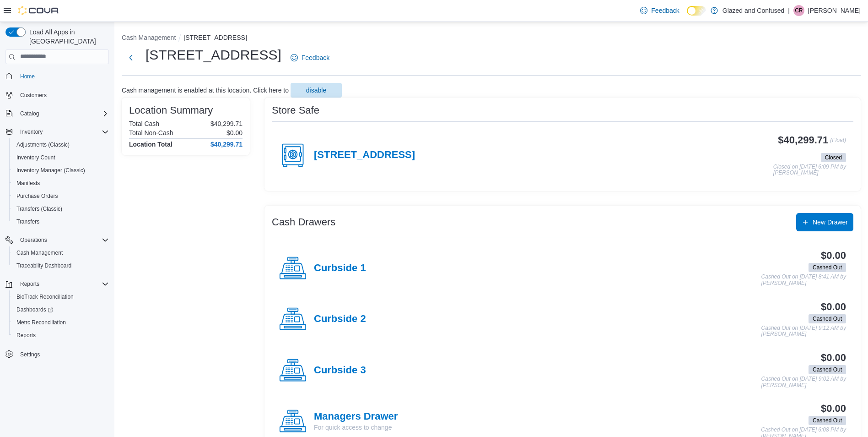 The height and width of the screenshot is (437, 868). What do you see at coordinates (28, 76) in the screenshot?
I see `a: Home` at bounding box center [28, 76].